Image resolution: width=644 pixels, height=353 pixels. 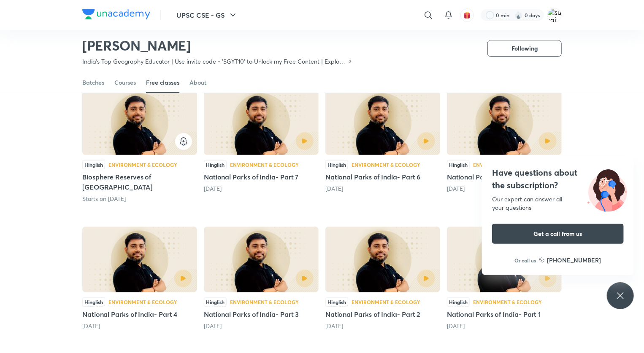 I want to click on a: About, so click(x=198, y=83).